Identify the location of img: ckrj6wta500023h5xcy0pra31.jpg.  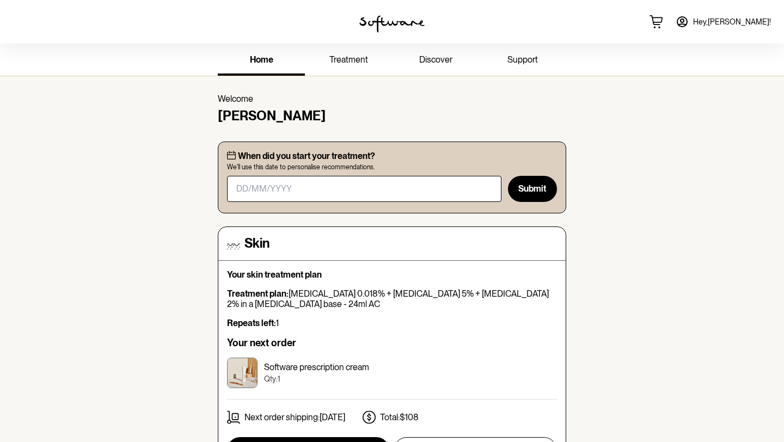
(242, 373).